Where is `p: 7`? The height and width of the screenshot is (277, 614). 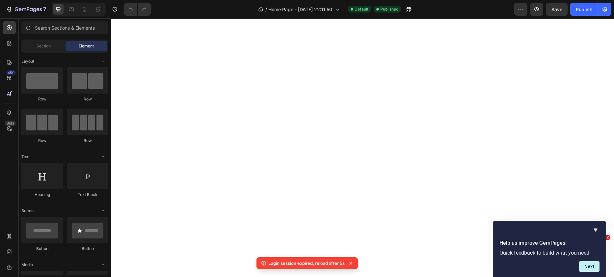 p: 7 is located at coordinates (44, 9).